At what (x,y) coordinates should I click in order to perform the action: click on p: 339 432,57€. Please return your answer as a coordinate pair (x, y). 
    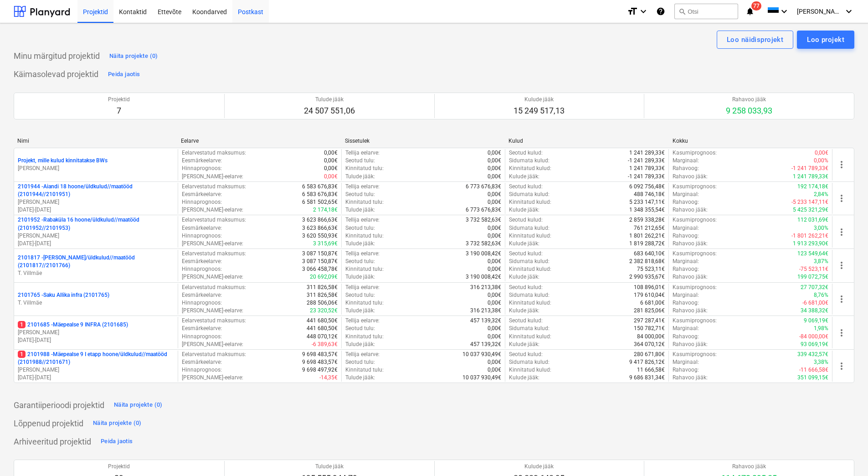
    Looking at the image, I should click on (813, 354).